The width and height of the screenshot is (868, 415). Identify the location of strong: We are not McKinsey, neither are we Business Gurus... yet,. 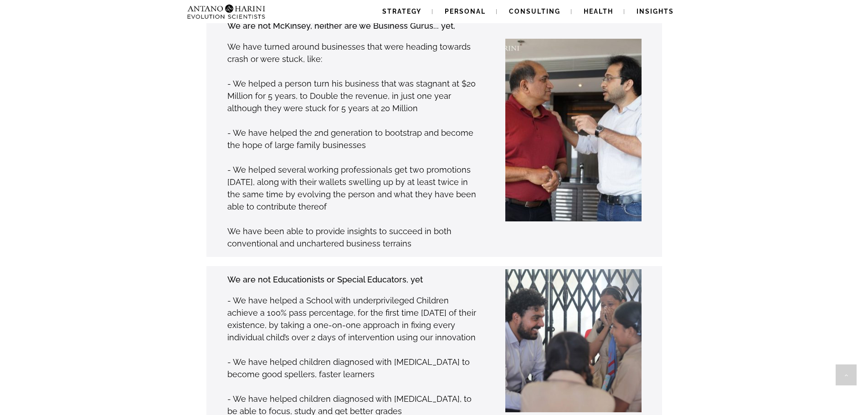
(341, 26).